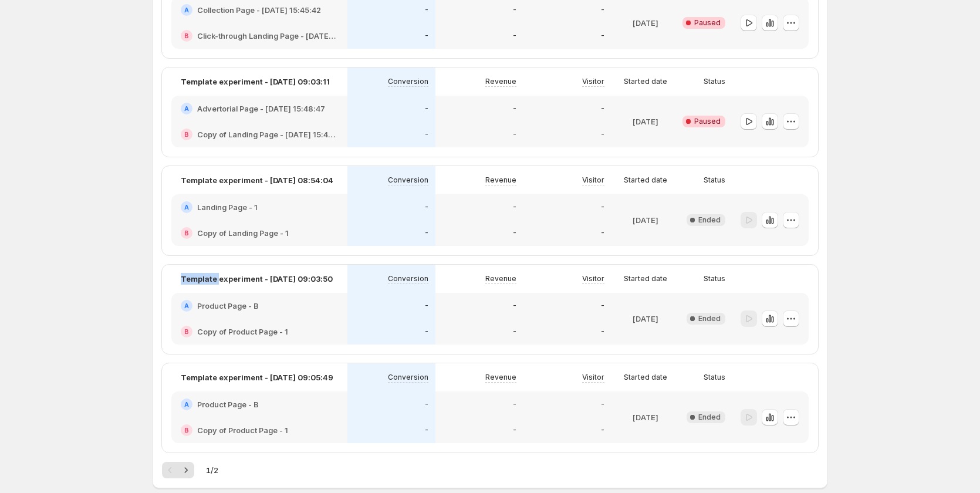  I want to click on nav: Pagination, so click(178, 470).